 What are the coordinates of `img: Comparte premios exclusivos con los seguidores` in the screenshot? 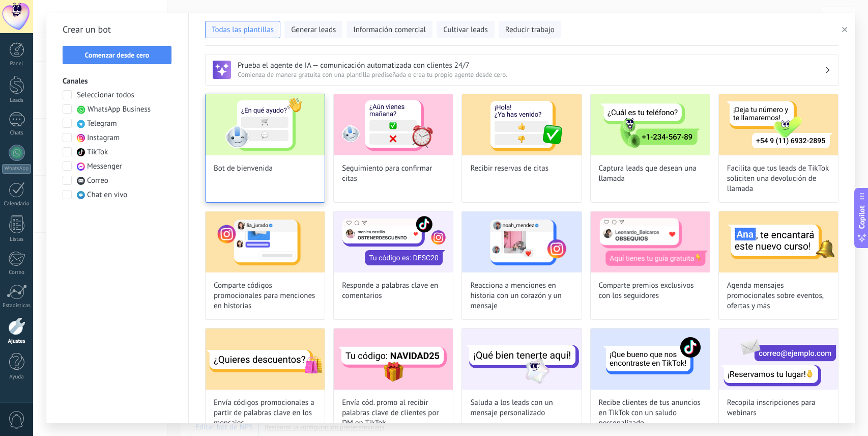 It's located at (650, 242).